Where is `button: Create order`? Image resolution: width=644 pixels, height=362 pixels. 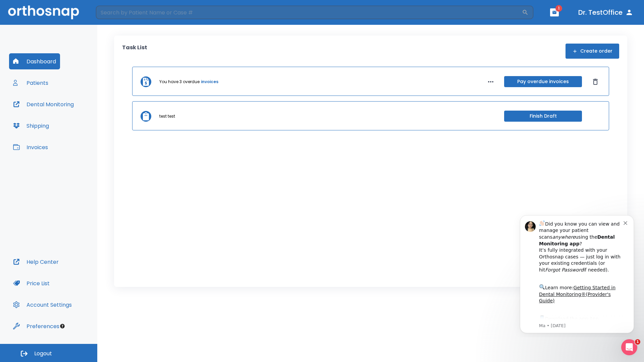 button: Create order is located at coordinates (592, 51).